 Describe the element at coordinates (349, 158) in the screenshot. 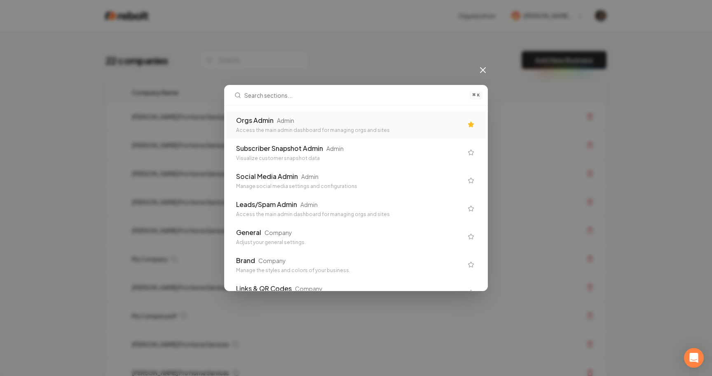

I see `div: Visualize customer snapshot data` at that location.